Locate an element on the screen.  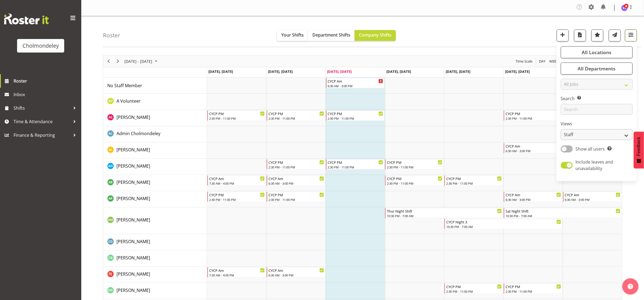
span: Include leaves and unavailability is located at coordinates (595, 165).